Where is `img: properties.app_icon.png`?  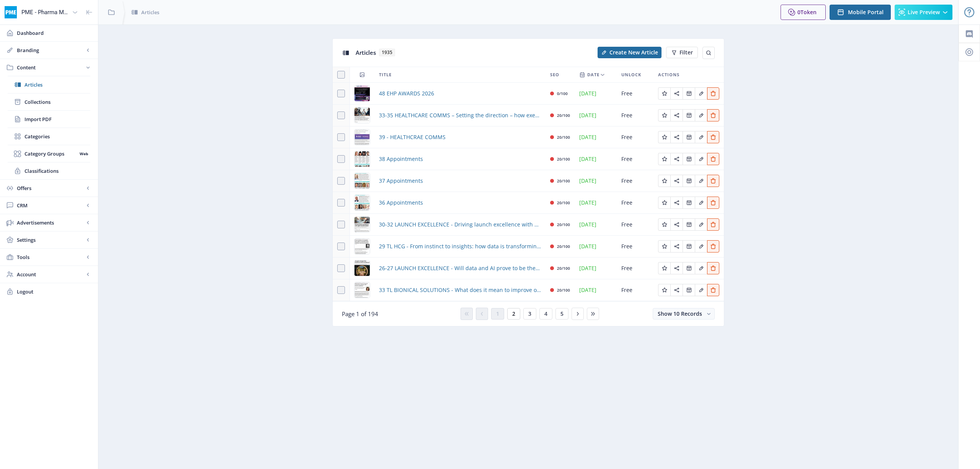
img: properties.app_icon.png is located at coordinates (11, 12).